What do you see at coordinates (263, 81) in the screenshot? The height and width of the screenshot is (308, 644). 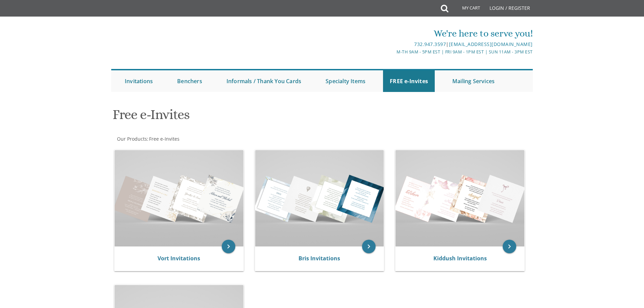 I see `a: Informals / Thank You Cards` at bounding box center [263, 81].